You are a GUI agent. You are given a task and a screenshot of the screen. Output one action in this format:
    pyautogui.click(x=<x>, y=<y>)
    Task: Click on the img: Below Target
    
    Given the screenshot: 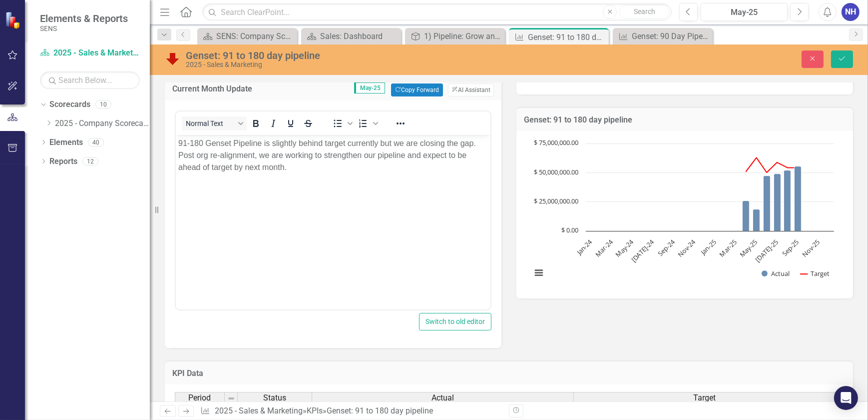 What is the action you would take?
    pyautogui.click(x=173, y=59)
    